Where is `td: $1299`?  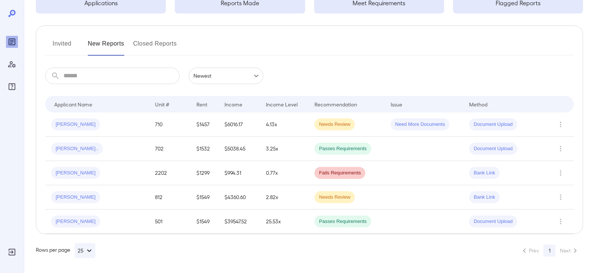
td: $1299 is located at coordinates (205, 173).